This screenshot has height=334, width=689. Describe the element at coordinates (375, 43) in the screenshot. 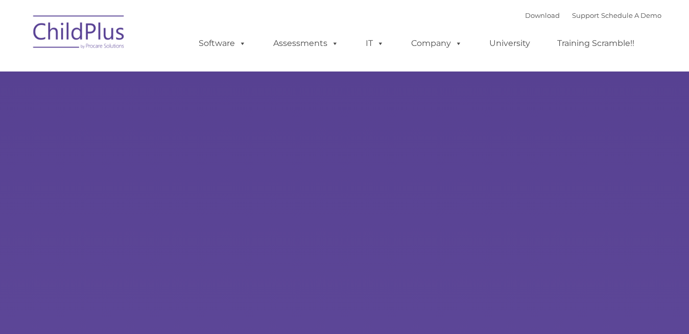

I see `a: IT` at that location.